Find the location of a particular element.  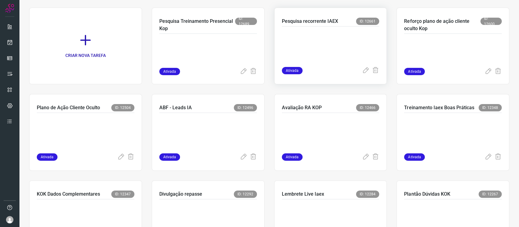

span: ID: 12689 is located at coordinates (246, 21).